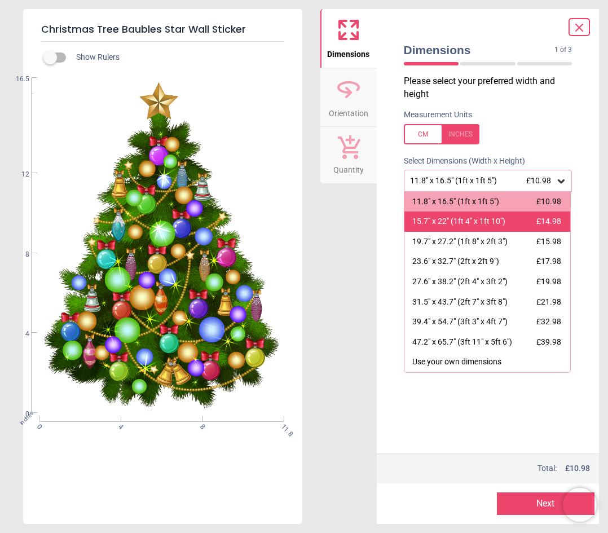  I want to click on div: Use your own dimensions, so click(457, 362).